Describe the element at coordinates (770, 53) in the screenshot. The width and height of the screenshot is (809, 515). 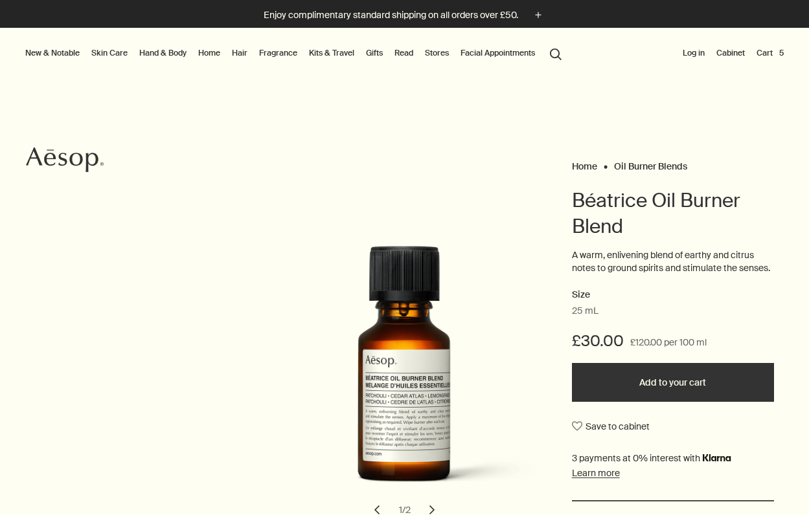
I see `button: Cart5` at that location.